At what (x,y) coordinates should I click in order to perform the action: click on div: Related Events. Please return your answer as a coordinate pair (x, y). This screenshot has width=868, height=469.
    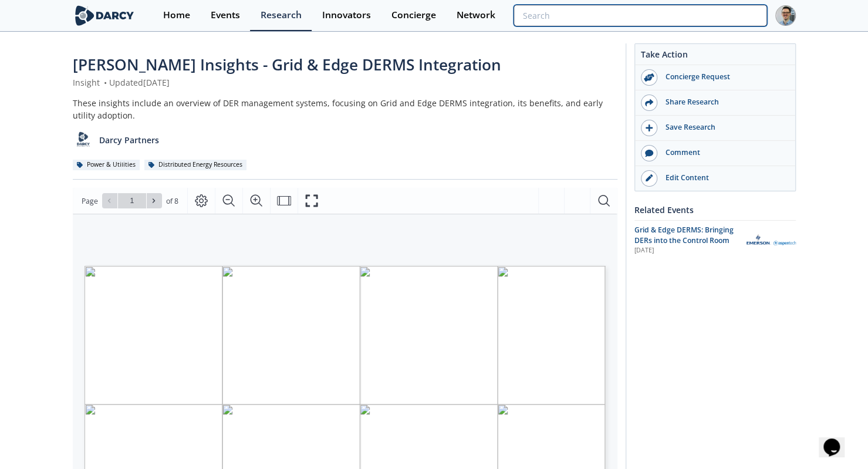
    Looking at the image, I should click on (715, 209).